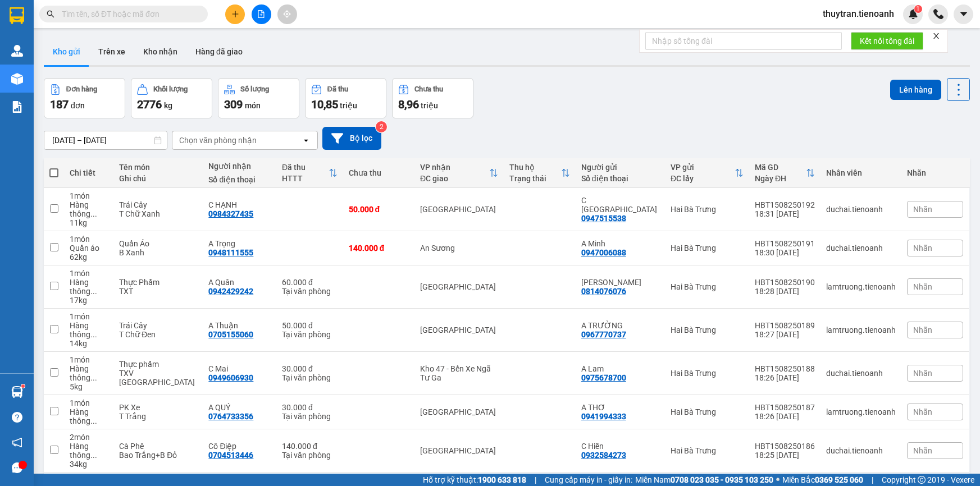  I want to click on div: ĐC lấy, so click(702, 179).